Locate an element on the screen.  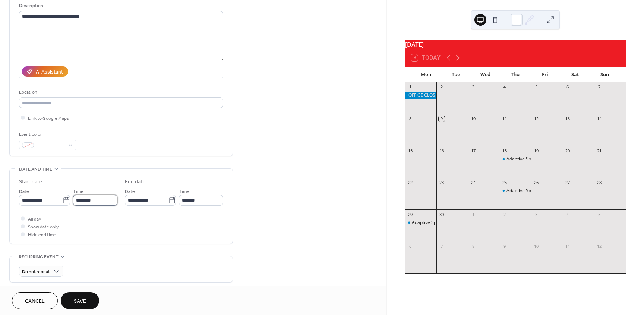
span: Show date only is located at coordinates (43, 227).